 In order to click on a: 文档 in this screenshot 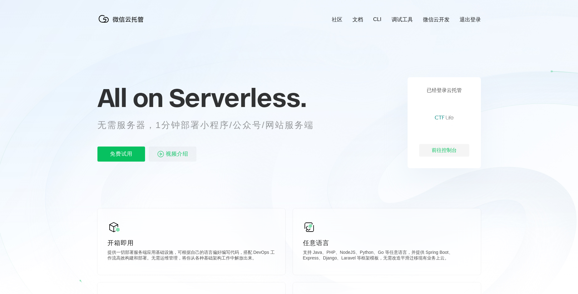, I will do `click(358, 19)`.